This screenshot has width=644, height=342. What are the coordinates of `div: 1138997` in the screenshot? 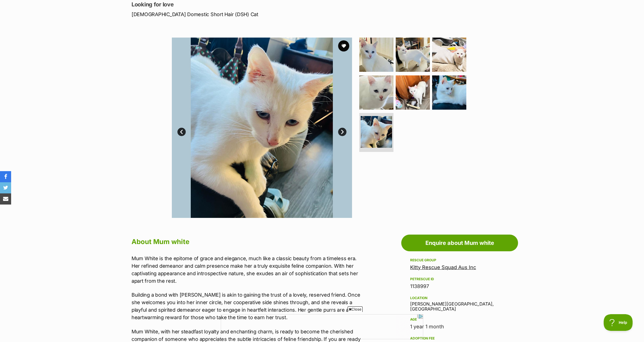 It's located at (460, 286).